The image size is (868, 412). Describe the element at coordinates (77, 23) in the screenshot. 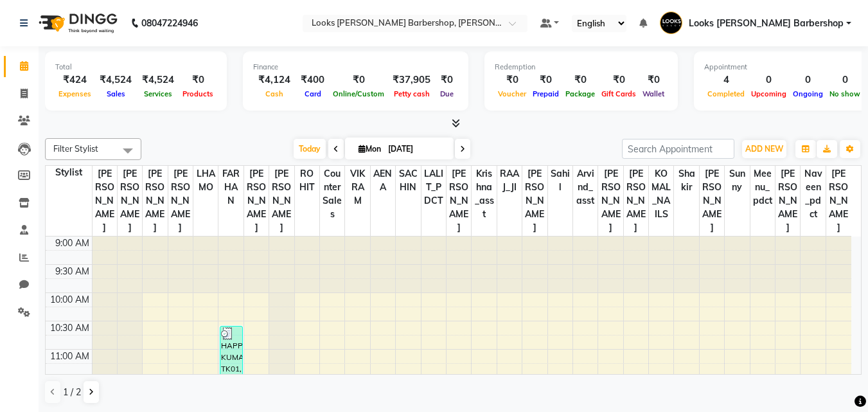

I see `img: logo` at that location.